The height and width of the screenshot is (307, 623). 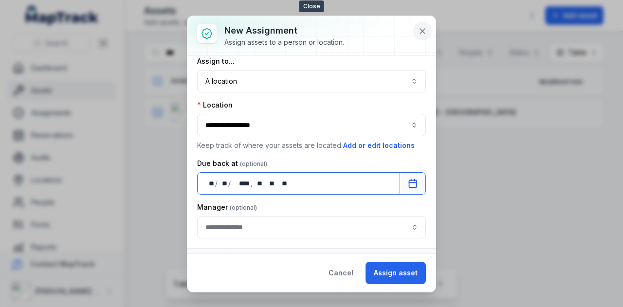 I want to click on input: assignment-add:cf[907ad3fd-eed4-49d8-ad84-d22efbadc5a5]-label, so click(x=312, y=227).